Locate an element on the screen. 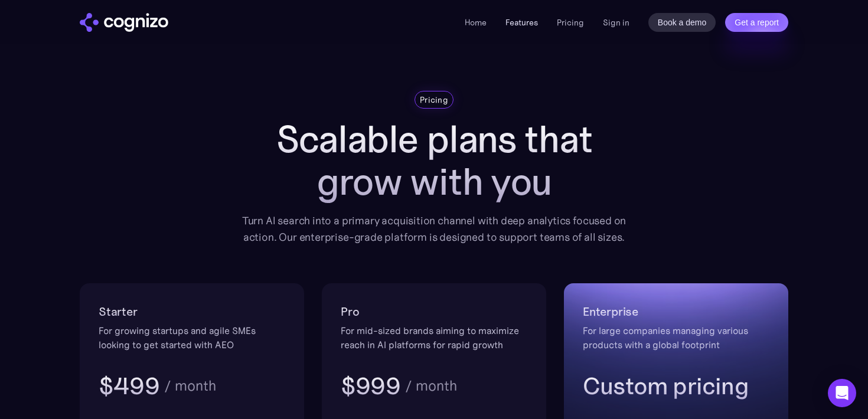  h3: Custom pricing is located at coordinates (676, 386).